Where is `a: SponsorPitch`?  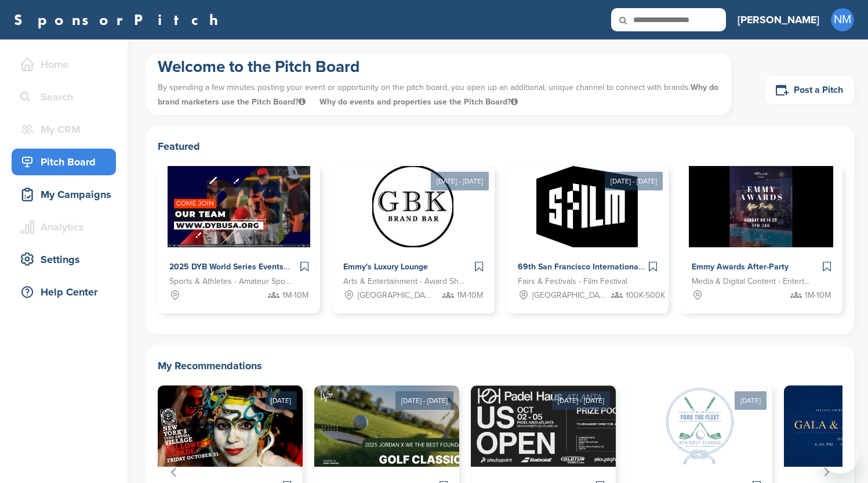 a: SponsorPitch is located at coordinates (119, 20).